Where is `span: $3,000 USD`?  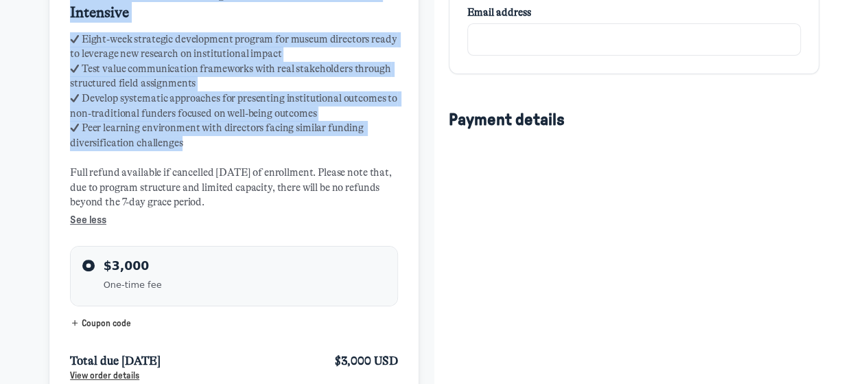
span: $3,000 USD is located at coordinates (367, 361).